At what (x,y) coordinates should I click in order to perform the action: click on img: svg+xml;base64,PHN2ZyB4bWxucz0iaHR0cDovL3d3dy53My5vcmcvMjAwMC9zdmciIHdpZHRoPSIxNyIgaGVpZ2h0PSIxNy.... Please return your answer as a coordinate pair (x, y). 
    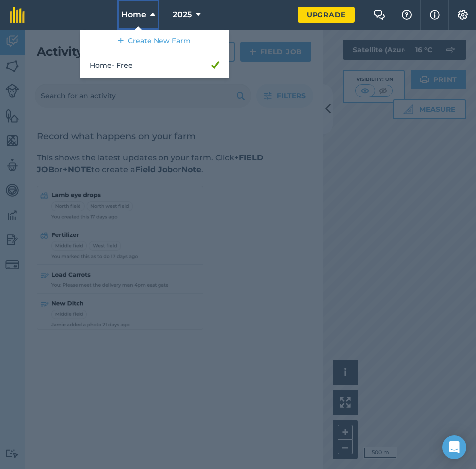
    Looking at the image, I should click on (435, 15).